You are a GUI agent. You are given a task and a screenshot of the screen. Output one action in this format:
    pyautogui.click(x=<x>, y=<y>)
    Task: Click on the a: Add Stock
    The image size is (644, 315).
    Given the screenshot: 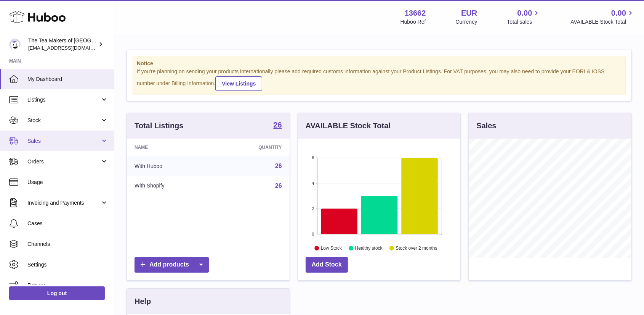 What is the action you would take?
    pyautogui.click(x=327, y=264)
    